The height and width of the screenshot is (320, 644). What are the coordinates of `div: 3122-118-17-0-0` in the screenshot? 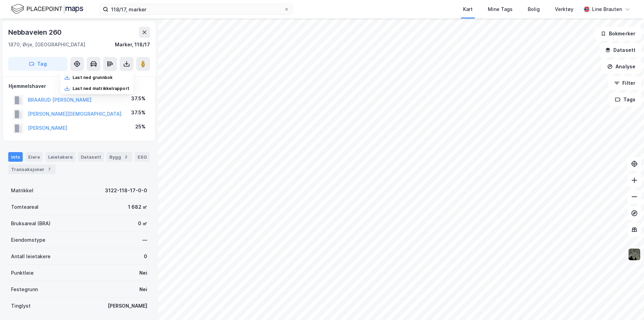 It's located at (126, 191).